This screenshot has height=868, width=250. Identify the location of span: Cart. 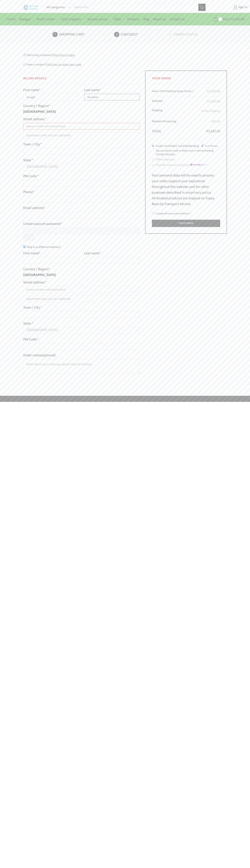
(226, 19).